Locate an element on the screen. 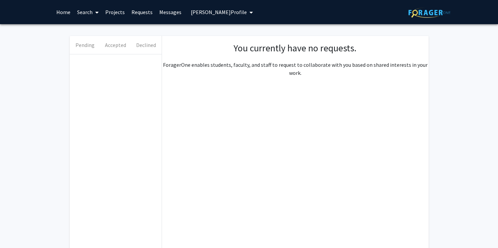 This screenshot has width=498, height=248. a: Search is located at coordinates (88, 12).